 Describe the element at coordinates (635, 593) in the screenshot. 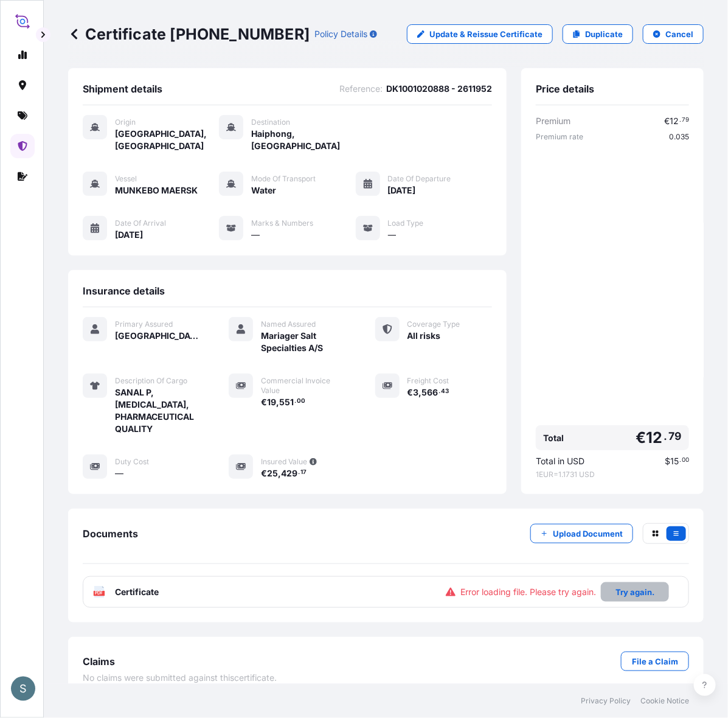

I see `p: Try again.` at that location.